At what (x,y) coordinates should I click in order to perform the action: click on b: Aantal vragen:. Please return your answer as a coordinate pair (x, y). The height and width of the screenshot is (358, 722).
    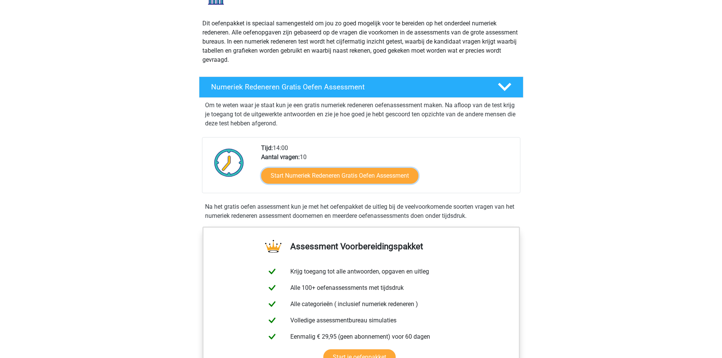
    Looking at the image, I should click on (280, 157).